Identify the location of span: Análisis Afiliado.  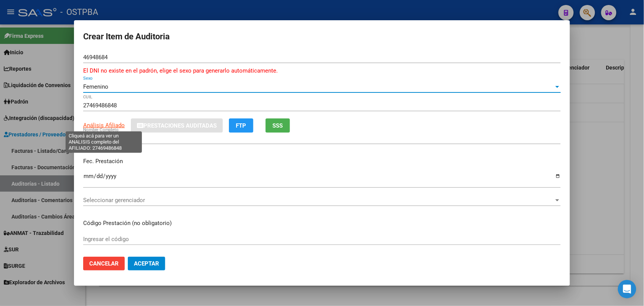
(104, 125).